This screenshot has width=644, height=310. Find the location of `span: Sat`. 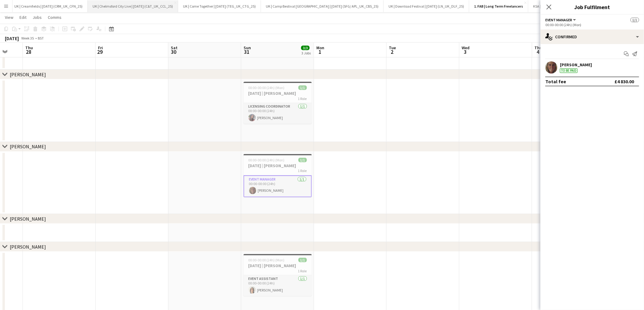

span: Sat is located at coordinates (174, 48).